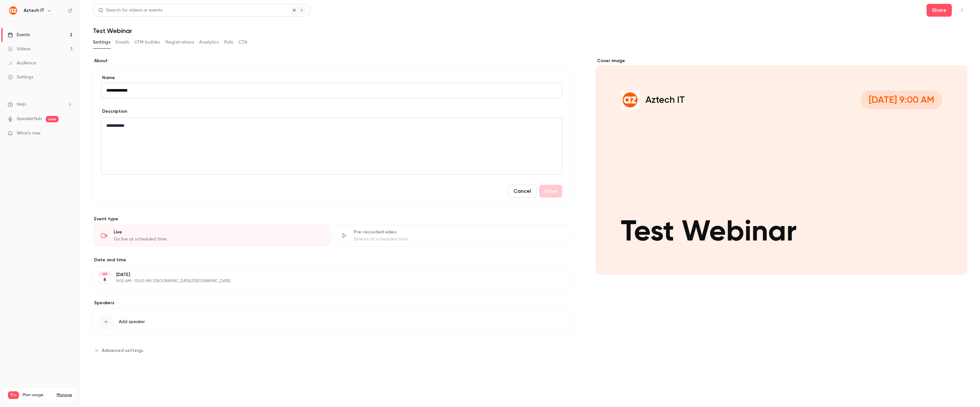 The height and width of the screenshot is (407, 980). Describe the element at coordinates (20, 77) in the screenshot. I see `div: Settings` at that location.